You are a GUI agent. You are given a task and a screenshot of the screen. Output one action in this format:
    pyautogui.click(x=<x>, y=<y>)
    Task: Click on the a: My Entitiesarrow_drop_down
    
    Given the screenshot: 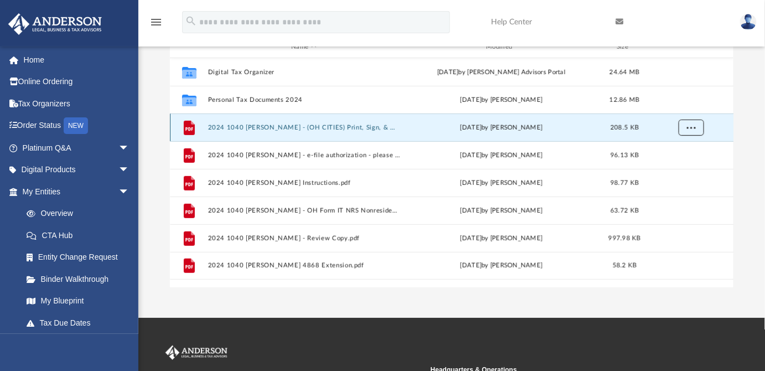 What is the action you would take?
    pyautogui.click(x=77, y=191)
    